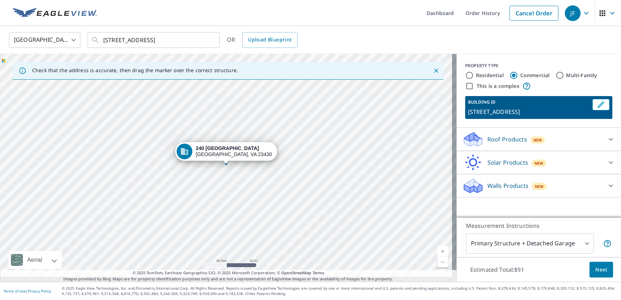 The width and height of the screenshot is (621, 300). I want to click on span: © 2025 TomTom, Earthstar Geographics SIO, © 2025 Microsoft Corporation, ©, so click(228, 273).